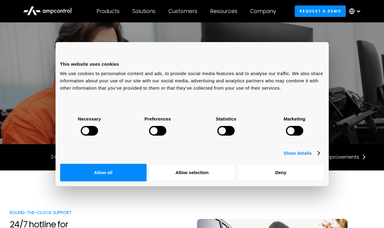 The height and width of the screenshot is (228, 384). What do you see at coordinates (192, 64) in the screenshot?
I see `div: This website uses cookies` at bounding box center [192, 64].